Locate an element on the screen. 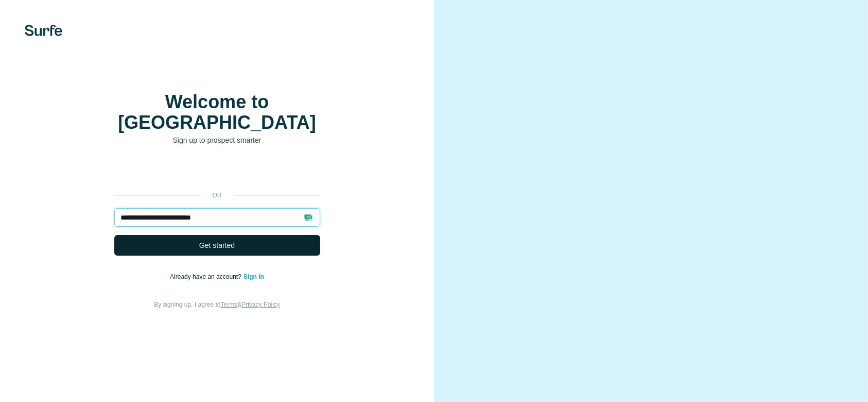  p: Sign up to prospect smarter is located at coordinates (217, 140).